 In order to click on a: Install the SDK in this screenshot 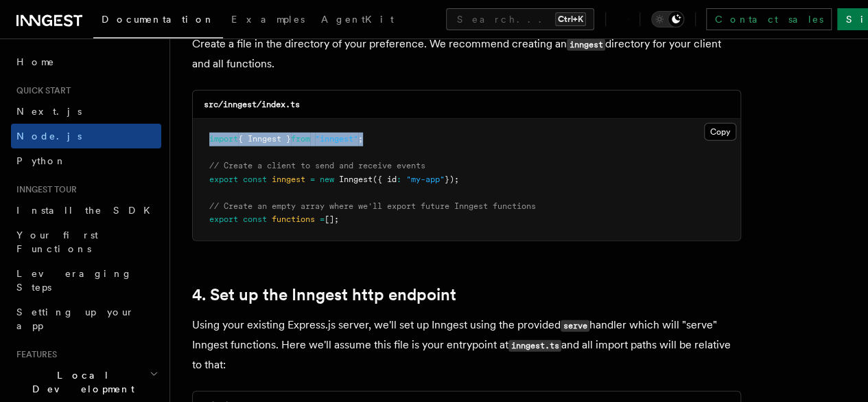, I will do `click(85, 210)`.